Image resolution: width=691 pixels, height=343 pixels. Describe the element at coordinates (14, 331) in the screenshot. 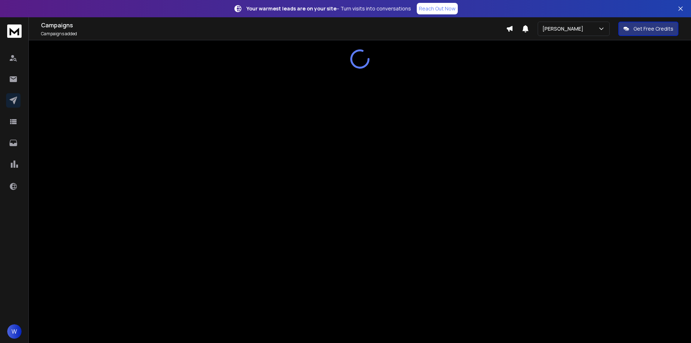

I see `button: W` at that location.